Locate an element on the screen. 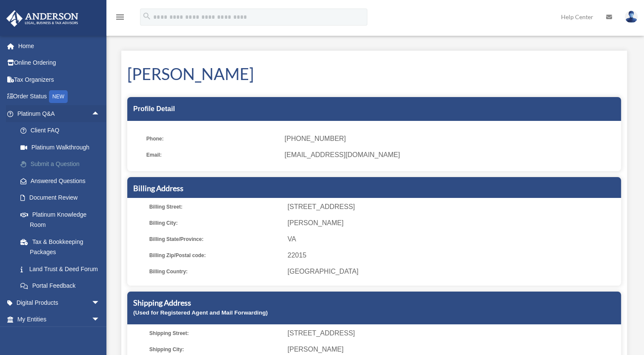 The width and height of the screenshot is (644, 355). span: VA is located at coordinates (452, 239).